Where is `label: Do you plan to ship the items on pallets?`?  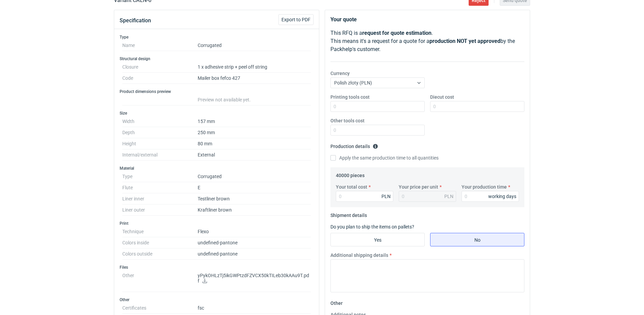
label: Do you plan to ship the items on pallets? is located at coordinates (372, 227).